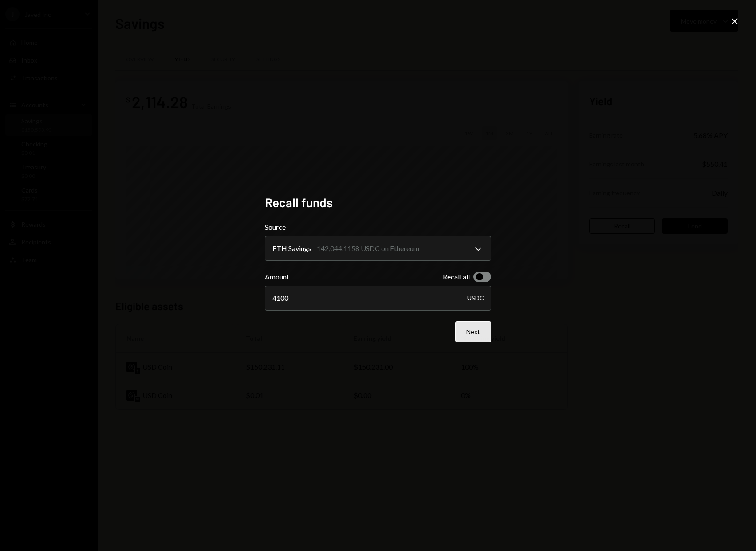 The height and width of the screenshot is (551, 756). What do you see at coordinates (368, 249) in the screenshot?
I see `div: 142,044.1158 USDC on Ethereum` at bounding box center [368, 249].